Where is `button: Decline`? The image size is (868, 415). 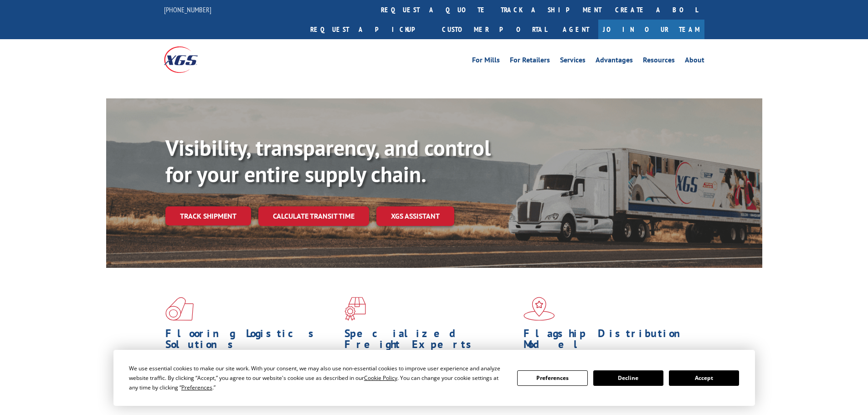 button: Decline is located at coordinates (629, 378).